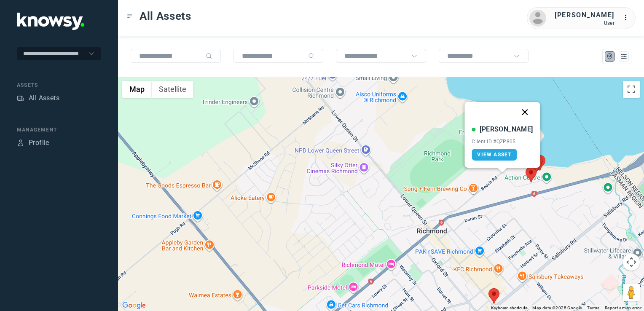 The height and width of the screenshot is (311, 644). I want to click on div: Map, so click(610, 56).